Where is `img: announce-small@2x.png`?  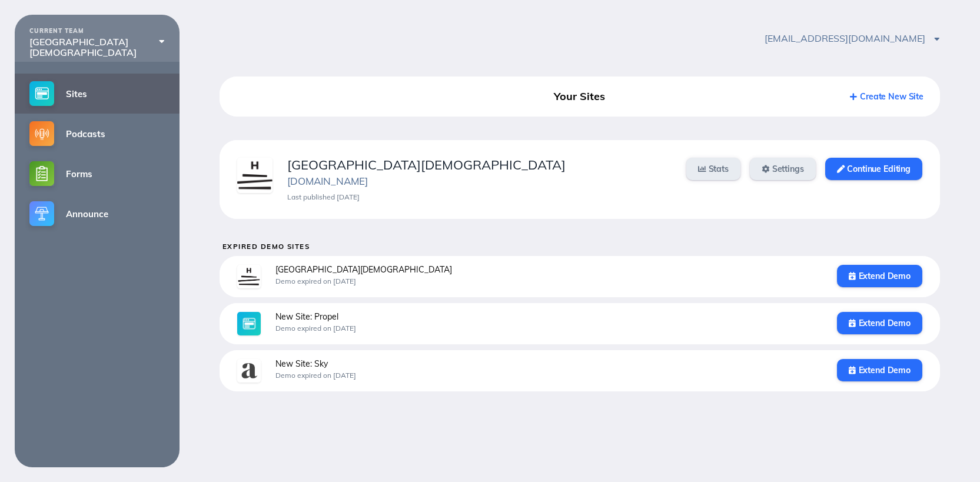 img: announce-small@2x.png is located at coordinates (42, 213).